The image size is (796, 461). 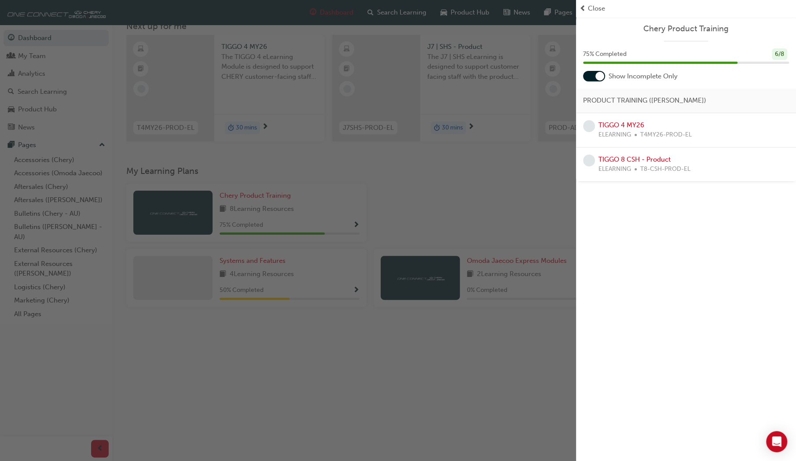 I want to click on span: Close, so click(x=596, y=8).